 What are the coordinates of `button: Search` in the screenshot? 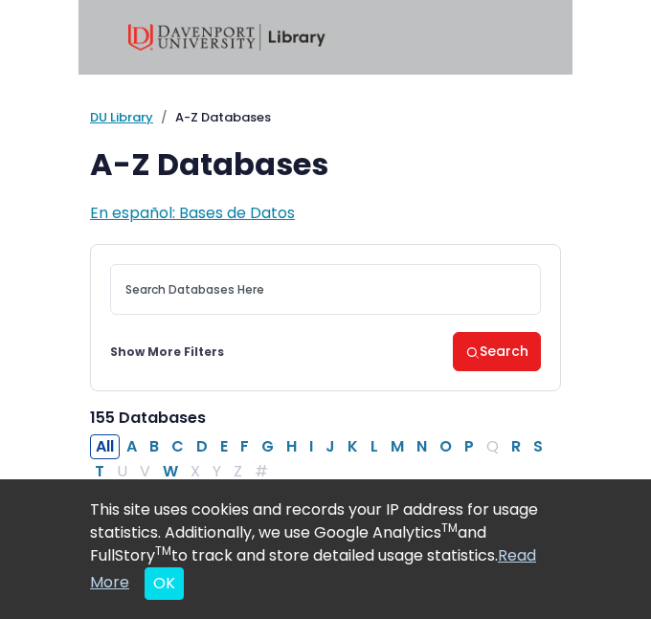 It's located at (497, 351).